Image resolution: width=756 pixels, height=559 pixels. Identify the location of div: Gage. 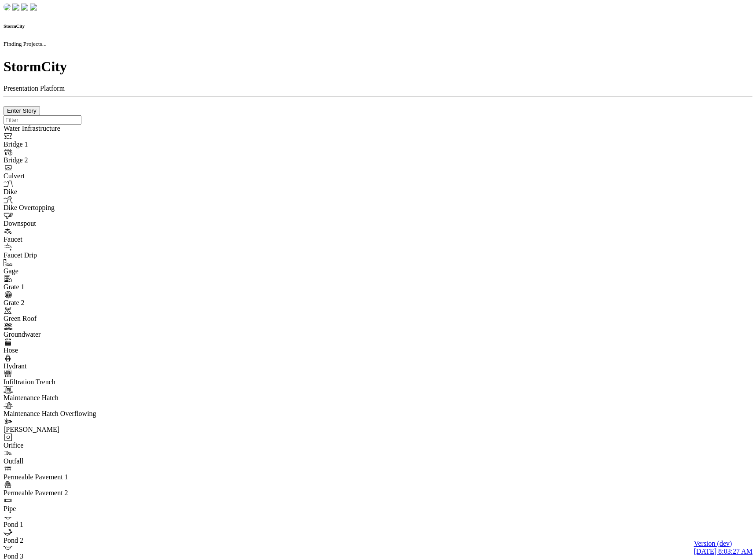
(63, 271).